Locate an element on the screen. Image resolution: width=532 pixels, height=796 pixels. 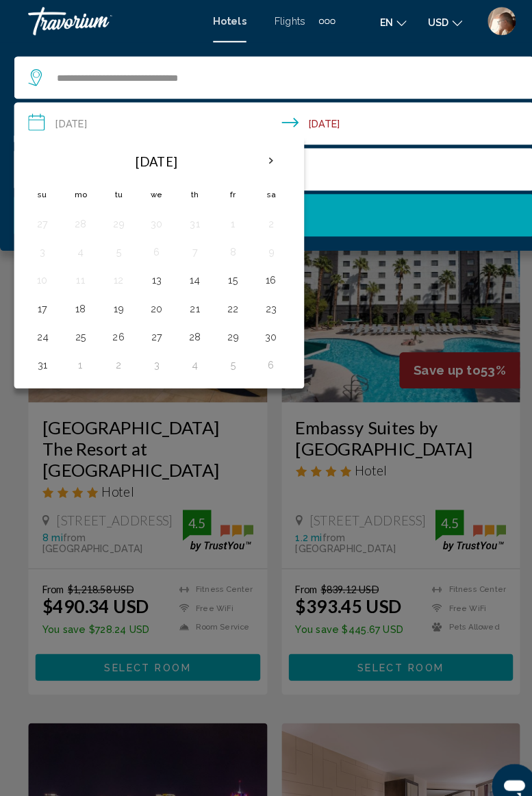
button: Day 15 is located at coordinates (226, 272).